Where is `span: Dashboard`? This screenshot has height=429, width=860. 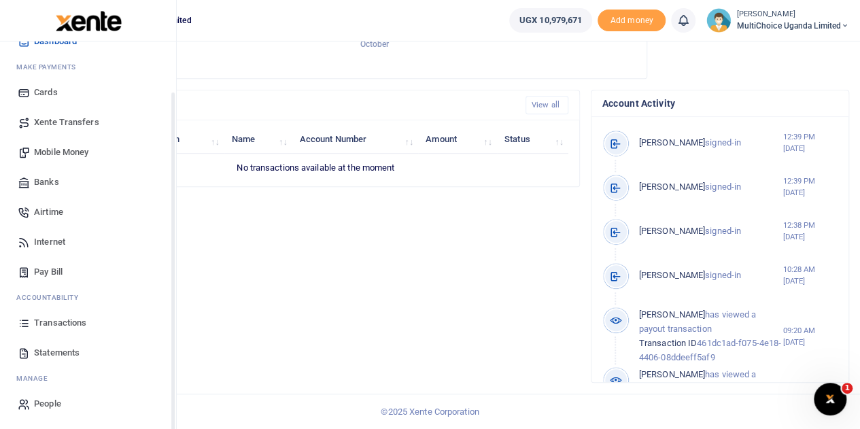
span: Dashboard is located at coordinates (55, 41).